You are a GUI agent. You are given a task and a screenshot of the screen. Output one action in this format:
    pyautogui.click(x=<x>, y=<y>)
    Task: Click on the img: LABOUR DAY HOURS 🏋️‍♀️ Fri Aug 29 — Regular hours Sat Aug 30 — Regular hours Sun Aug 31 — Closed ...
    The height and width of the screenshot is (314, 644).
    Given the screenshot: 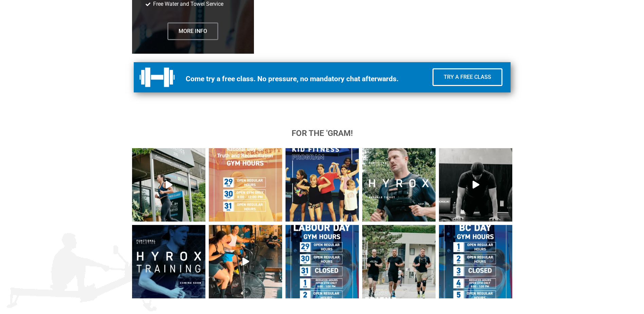 What is the action you would take?
    pyautogui.click(x=322, y=262)
    